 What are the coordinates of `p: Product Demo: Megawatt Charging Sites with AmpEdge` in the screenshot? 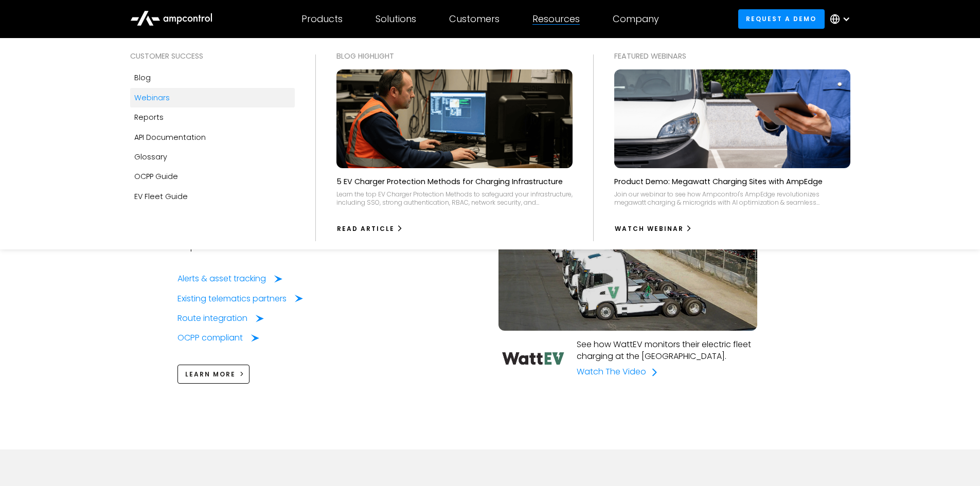 It's located at (718, 182).